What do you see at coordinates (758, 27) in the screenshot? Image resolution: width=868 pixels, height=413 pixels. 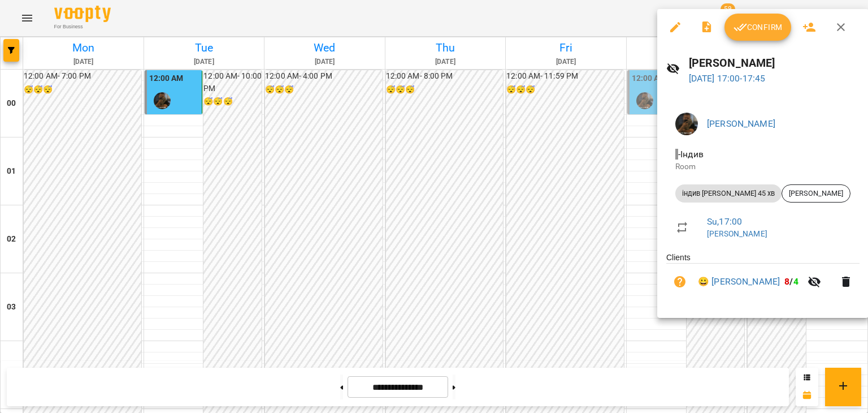 I see `button: Confirm` at bounding box center [758, 27].